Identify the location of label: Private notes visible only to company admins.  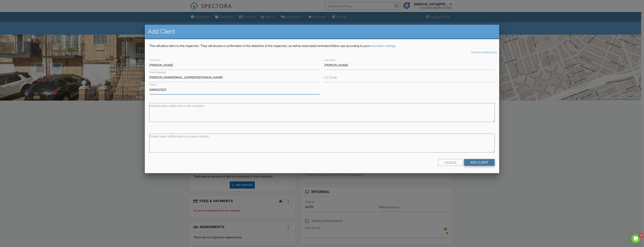
(179, 136).